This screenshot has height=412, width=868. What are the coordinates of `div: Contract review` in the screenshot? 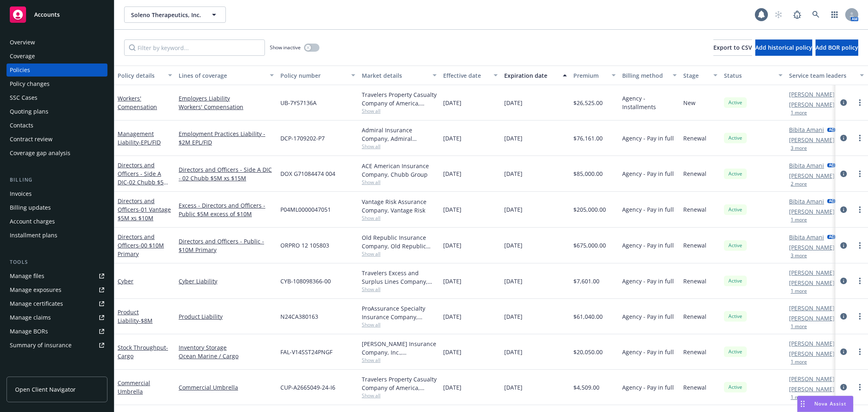 It's located at (31, 140).